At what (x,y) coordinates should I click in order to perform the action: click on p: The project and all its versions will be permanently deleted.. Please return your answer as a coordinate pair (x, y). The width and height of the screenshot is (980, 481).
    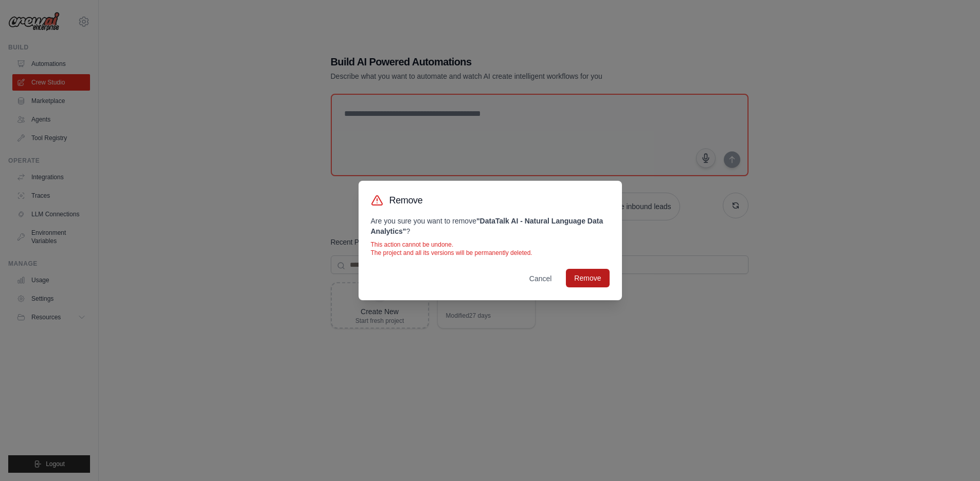
    Looking at the image, I should click on (490, 253).